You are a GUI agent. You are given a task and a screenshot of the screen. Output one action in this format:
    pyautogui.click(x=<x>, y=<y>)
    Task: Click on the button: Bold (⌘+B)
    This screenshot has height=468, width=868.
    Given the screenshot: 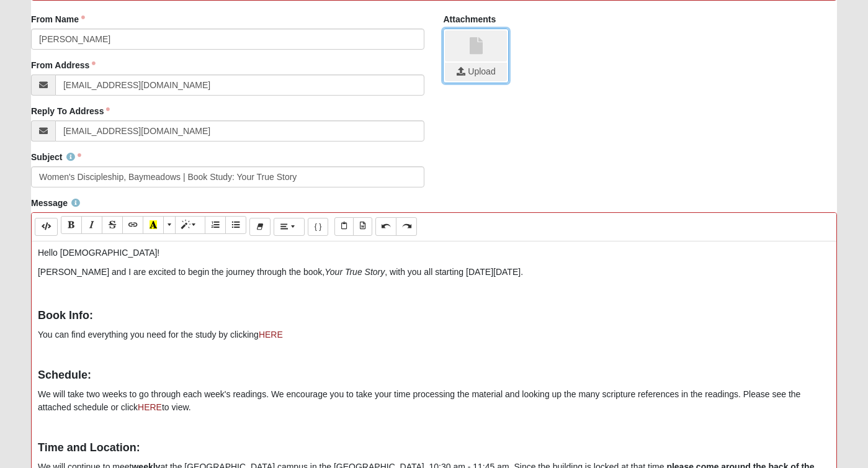 What is the action you would take?
    pyautogui.click(x=71, y=225)
    